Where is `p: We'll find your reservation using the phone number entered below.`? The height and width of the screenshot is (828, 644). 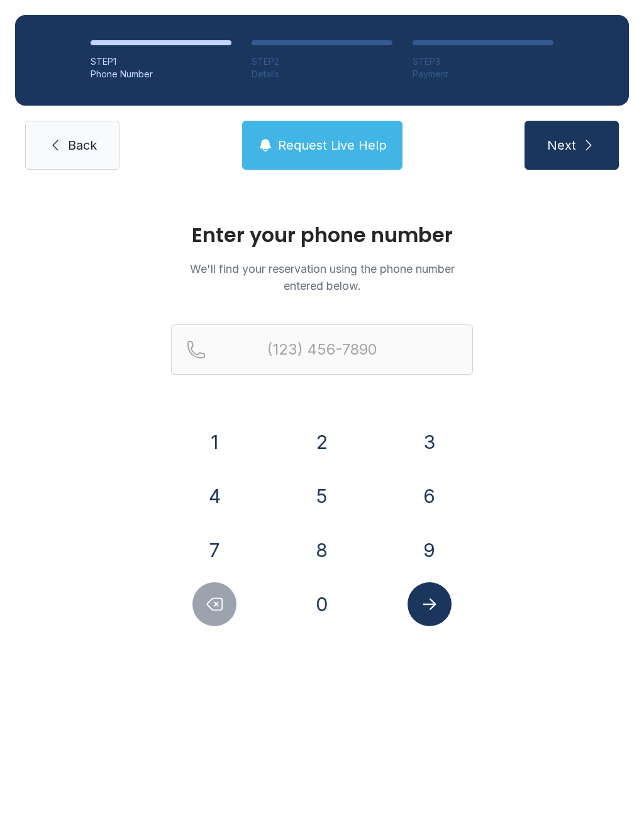 p: We'll find your reservation using the phone number entered below. is located at coordinates (322, 278).